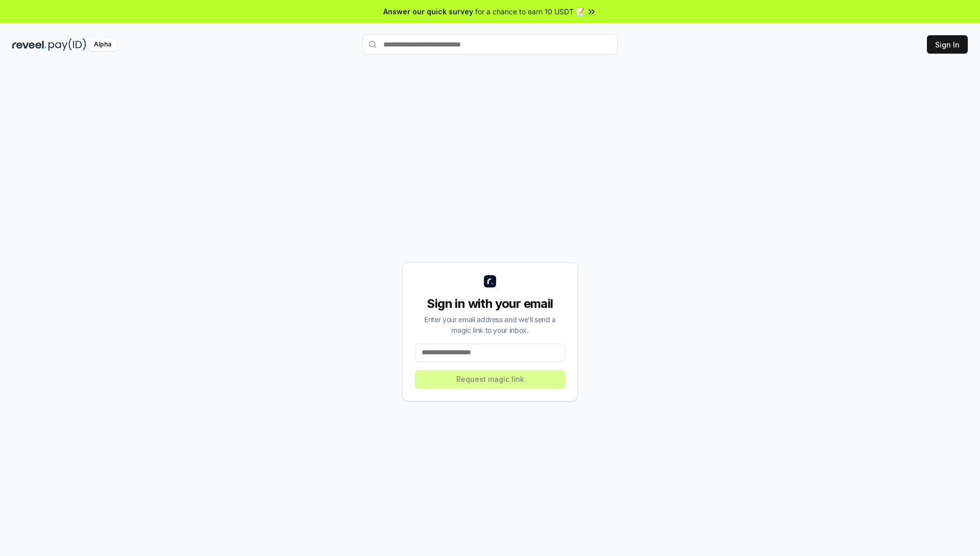 Image resolution: width=980 pixels, height=556 pixels. What do you see at coordinates (490, 325) in the screenshot?
I see `div: Enter your email address and we’ll send a magic link to your inbox.` at bounding box center [490, 325].